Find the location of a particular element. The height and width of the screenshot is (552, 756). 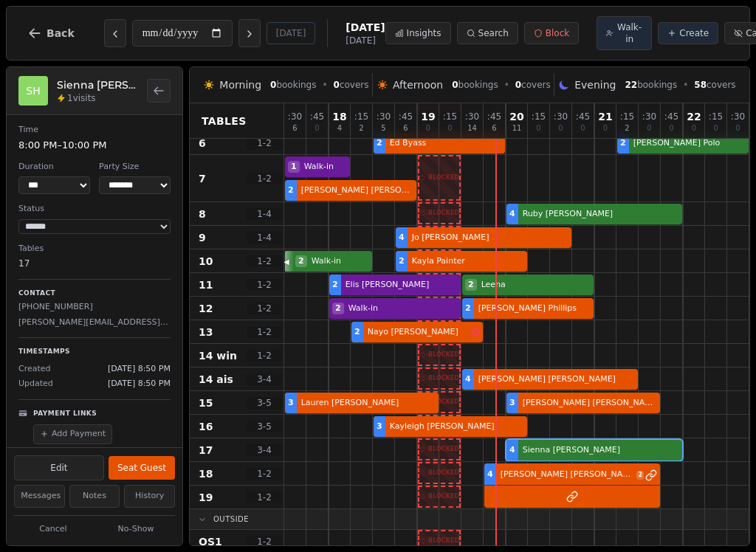

button: Edit is located at coordinates (59, 468).